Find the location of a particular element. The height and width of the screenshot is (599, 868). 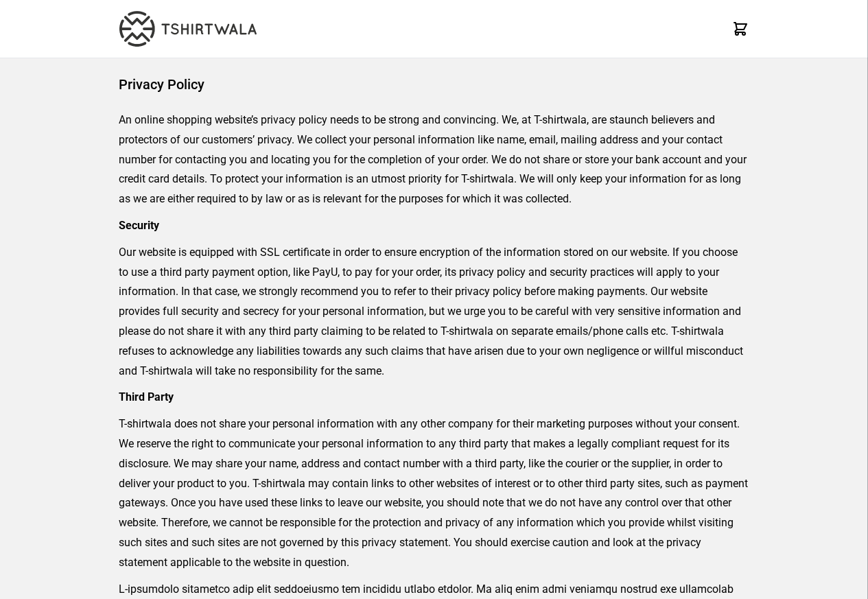

strong: Third Party is located at coordinates (146, 397).